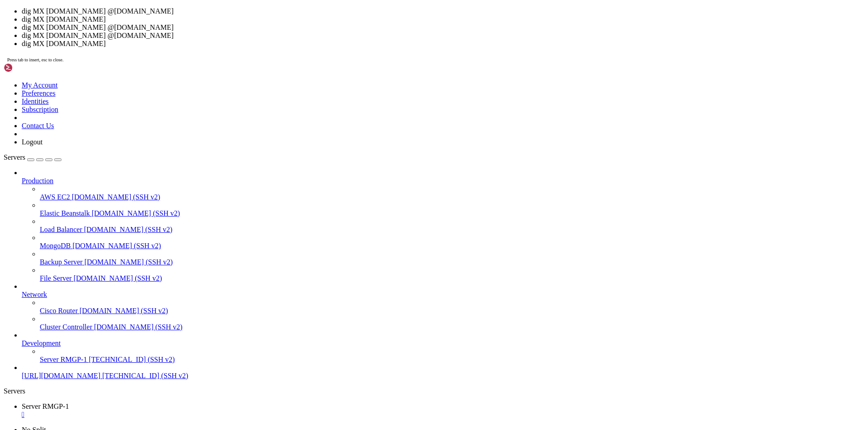 This screenshot has height=430, width=868. I want to click on x-row: mnt-ref: RIPE-NCC-HM-MNT, so click(377, 299).